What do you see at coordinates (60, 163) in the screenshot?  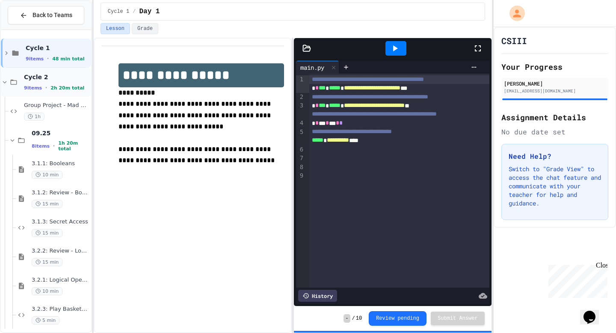 I see `span: 3.1.1: Booleans` at bounding box center [60, 163].